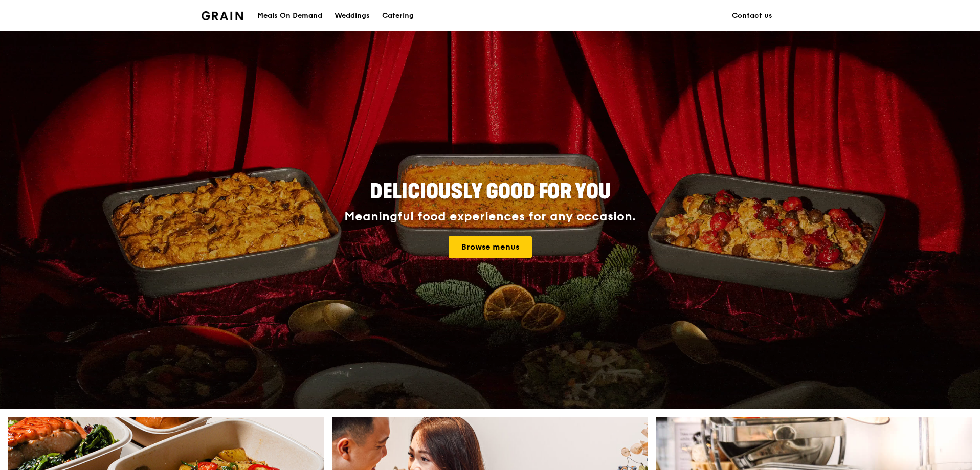 The image size is (980, 470). What do you see at coordinates (490, 247) in the screenshot?
I see `a: Browse menus` at bounding box center [490, 247].